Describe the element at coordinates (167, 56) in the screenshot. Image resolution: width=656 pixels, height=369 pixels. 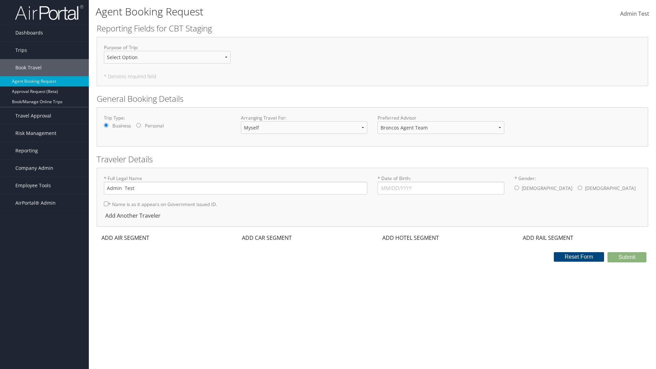
I see `label: Purpose of Trip :` at that location.